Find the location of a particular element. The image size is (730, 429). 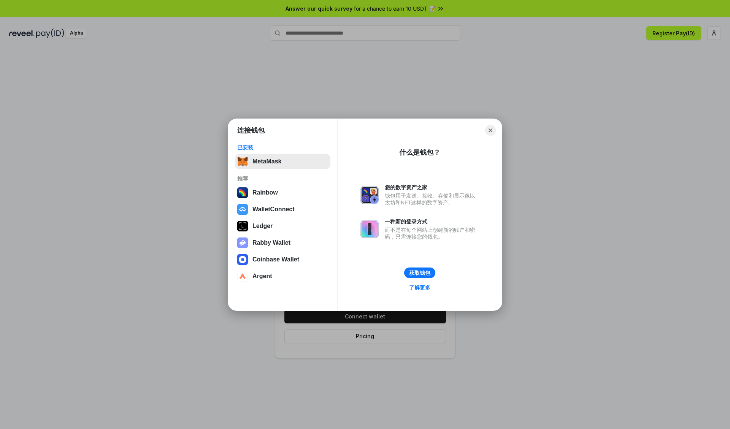

button: MetaMask is located at coordinates (282, 162).